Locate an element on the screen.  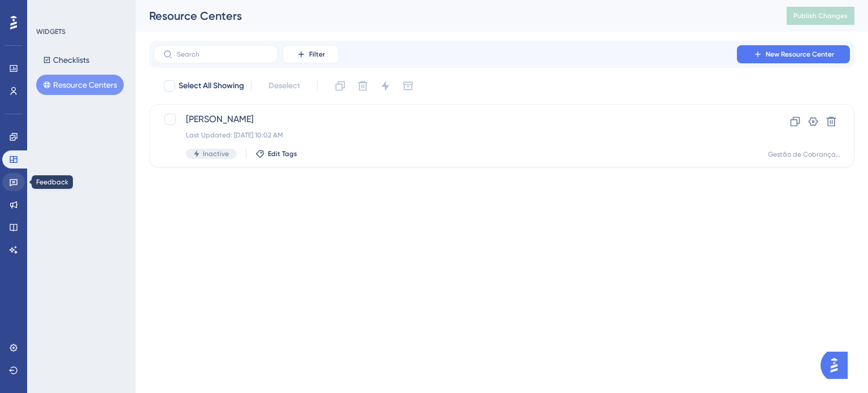
span: Select All Showing is located at coordinates (212, 86).